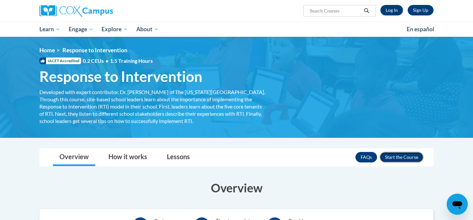 This screenshot has height=220, width=473. I want to click on a: Home, so click(47, 50).